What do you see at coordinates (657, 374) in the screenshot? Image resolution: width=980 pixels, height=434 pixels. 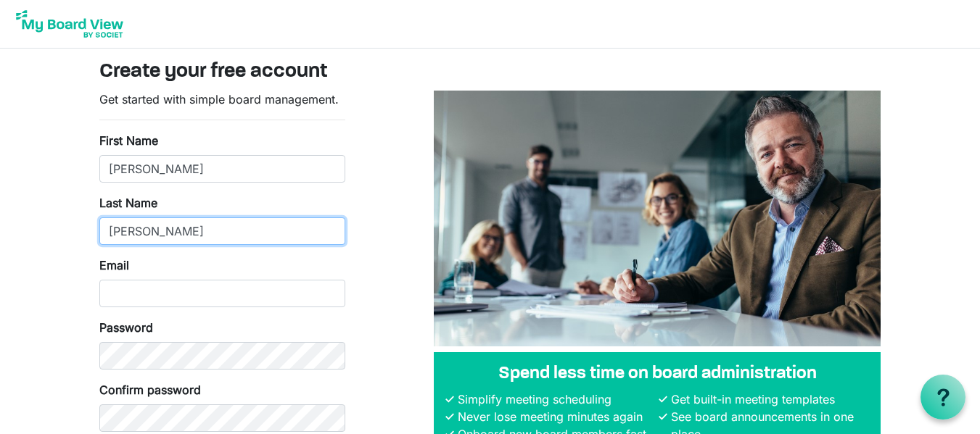 I see `h4: Spend less time on board administration` at bounding box center [657, 374].